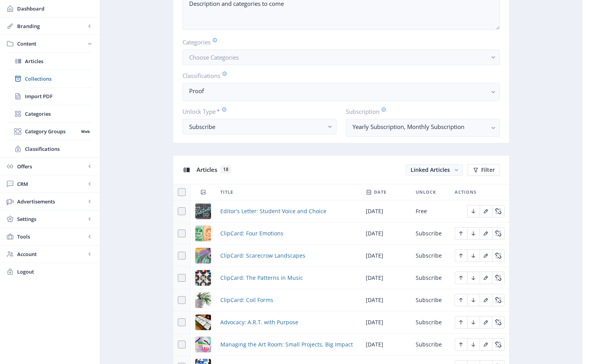 The height and width of the screenshot is (364, 604). I want to click on label: Unlock Type, so click(256, 112).